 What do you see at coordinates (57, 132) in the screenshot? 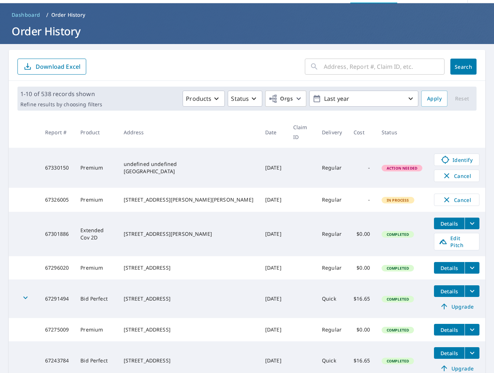
I see `th: Report #` at bounding box center [57, 132].